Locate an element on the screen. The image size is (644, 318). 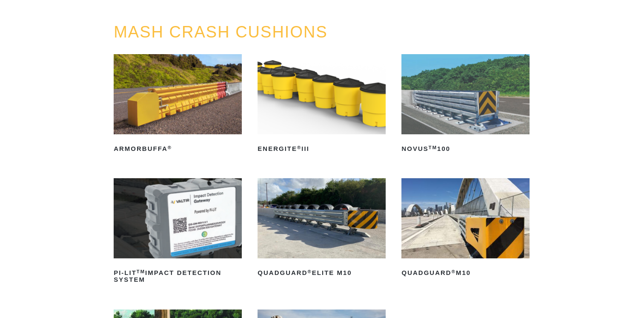
a: NOVUSTM100 is located at coordinates (465, 105).